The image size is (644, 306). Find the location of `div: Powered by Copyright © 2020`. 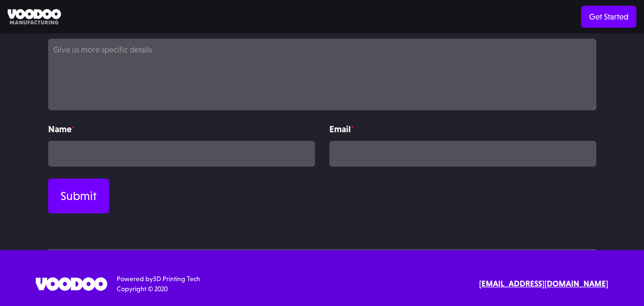

div: Powered by Copyright © 2020 is located at coordinates (158, 284).